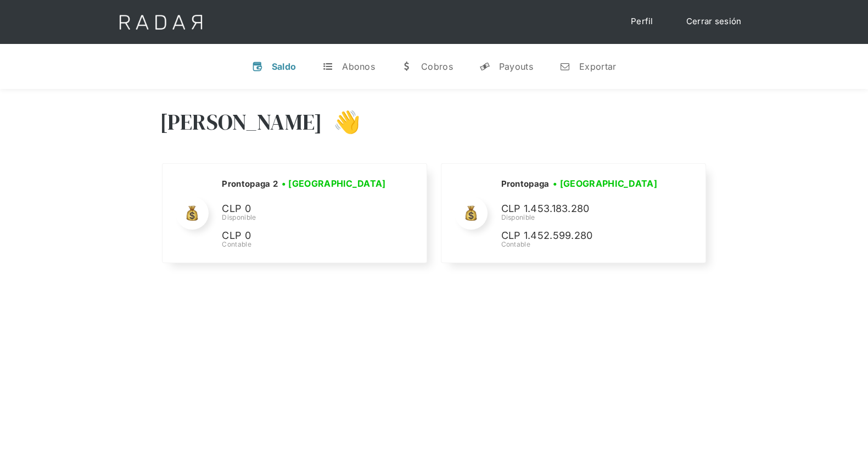 The width and height of the screenshot is (868, 457). I want to click on div: y, so click(484, 66).